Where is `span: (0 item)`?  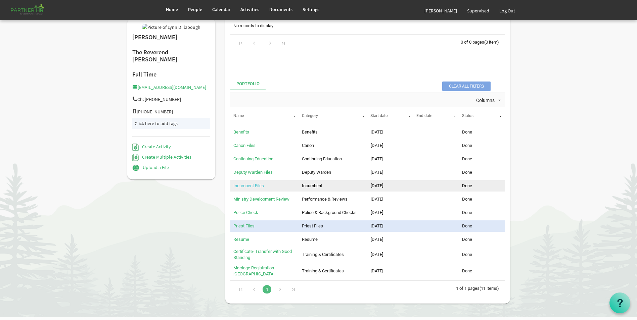
span: (0 item) is located at coordinates (491, 42).